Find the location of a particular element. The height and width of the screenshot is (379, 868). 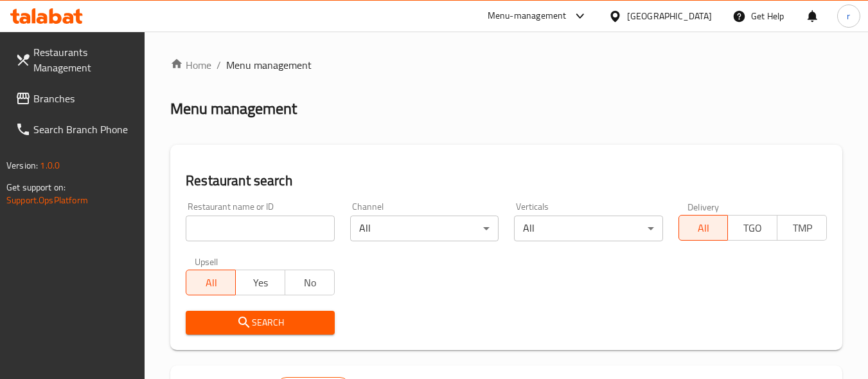

span: No is located at coordinates (310, 282).